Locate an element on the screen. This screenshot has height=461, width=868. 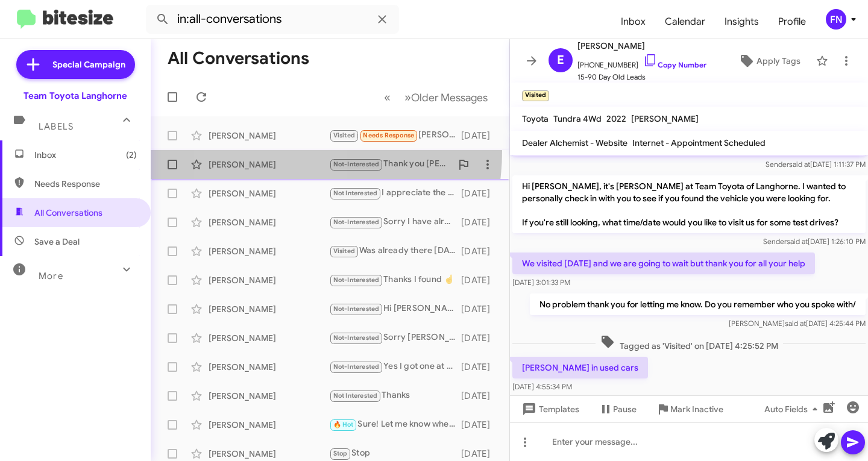
span: Dealer Alchemist - Website is located at coordinates (574, 142).